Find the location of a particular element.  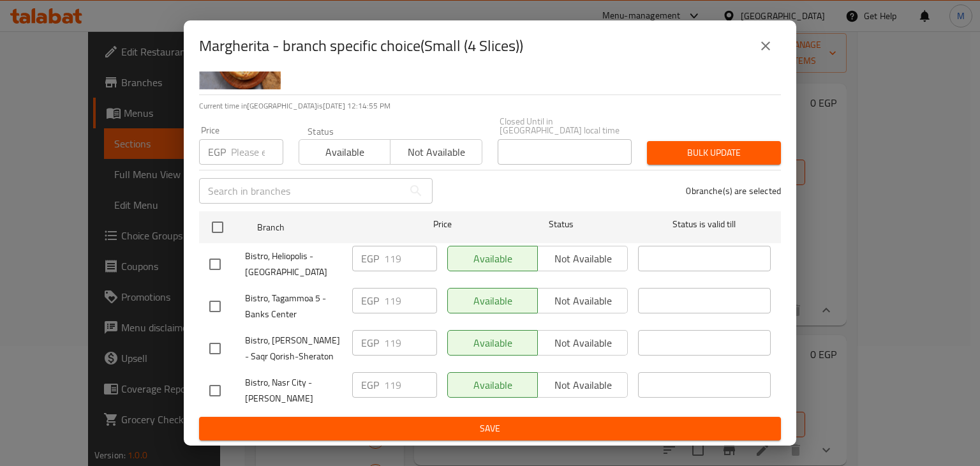

span: Branch is located at coordinates (323, 227).